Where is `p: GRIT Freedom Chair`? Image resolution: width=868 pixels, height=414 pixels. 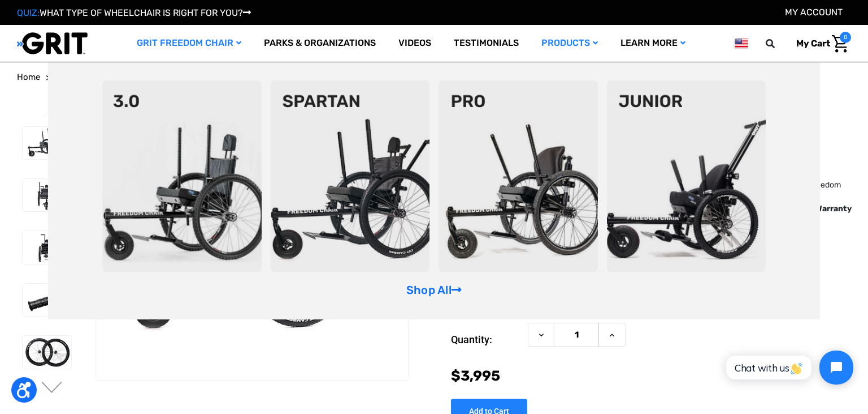
p: GRIT Freedom Chair is located at coordinates (823, 191).